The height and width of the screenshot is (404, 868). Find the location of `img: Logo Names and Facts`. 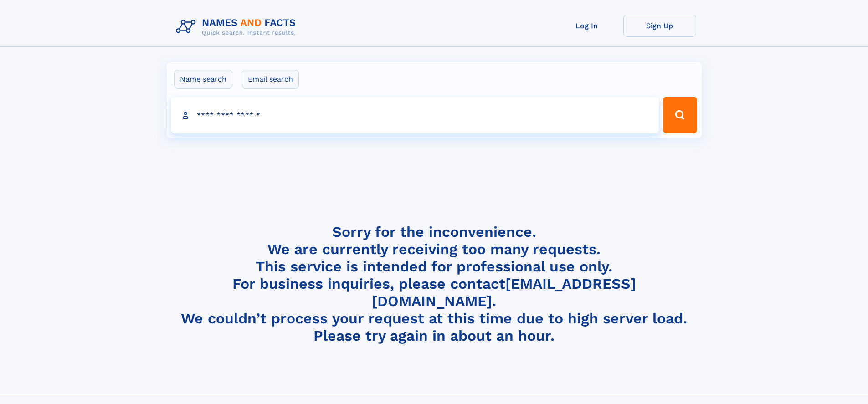

img: Logo Names and Facts is located at coordinates (238, 27).